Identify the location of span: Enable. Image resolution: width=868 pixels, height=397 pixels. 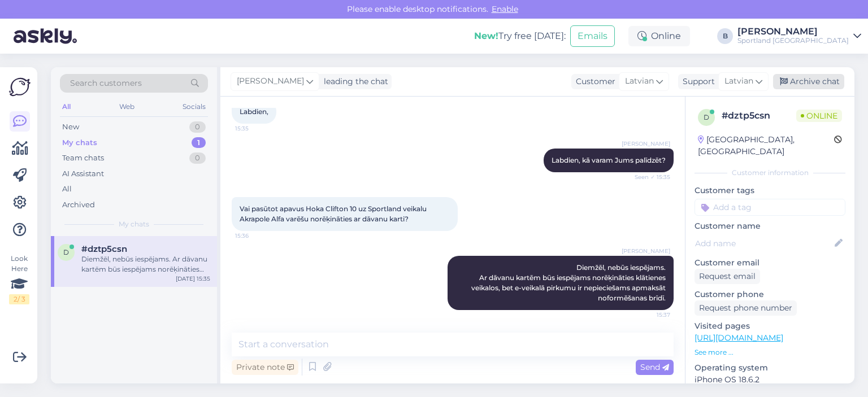
(505, 9).